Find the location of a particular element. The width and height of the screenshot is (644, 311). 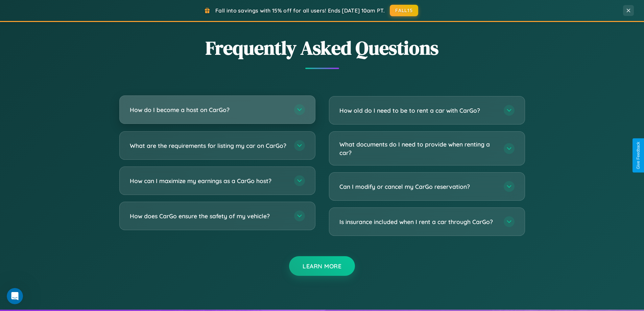

h3: How can I maximize my earnings as a CarGo host? is located at coordinates (209, 181).